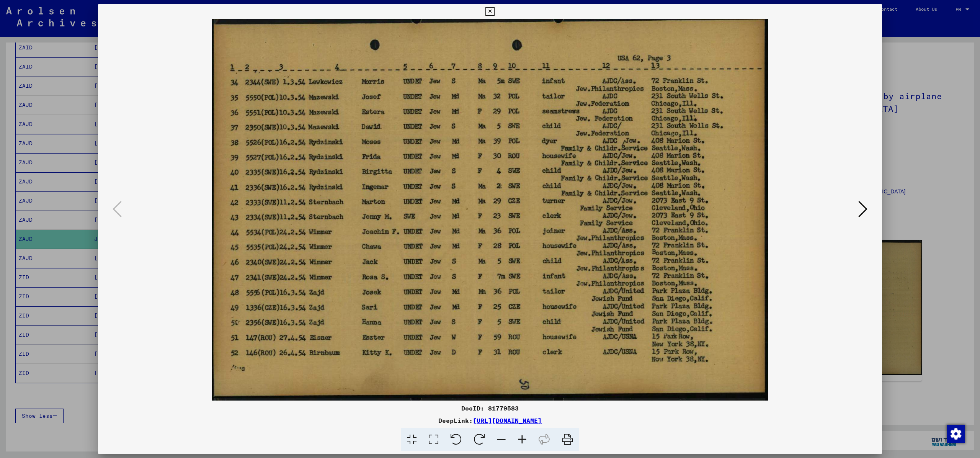  I want to click on div: Zustimmung ändern, so click(955, 434).